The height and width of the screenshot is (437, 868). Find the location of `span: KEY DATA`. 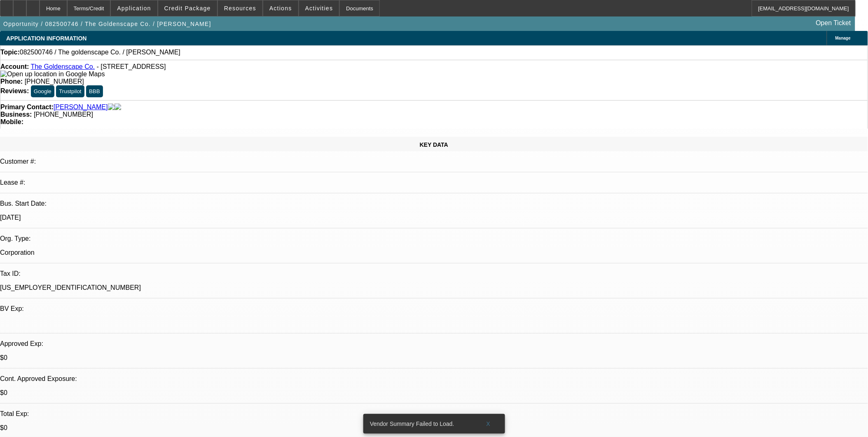

span: KEY DATA is located at coordinates (434, 145).